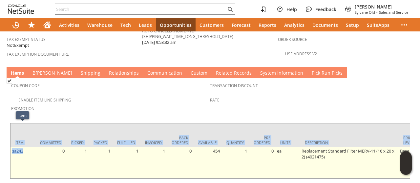 The image size is (420, 183). What do you see at coordinates (140, 9) in the screenshot?
I see `input: Search` at bounding box center [140, 9].